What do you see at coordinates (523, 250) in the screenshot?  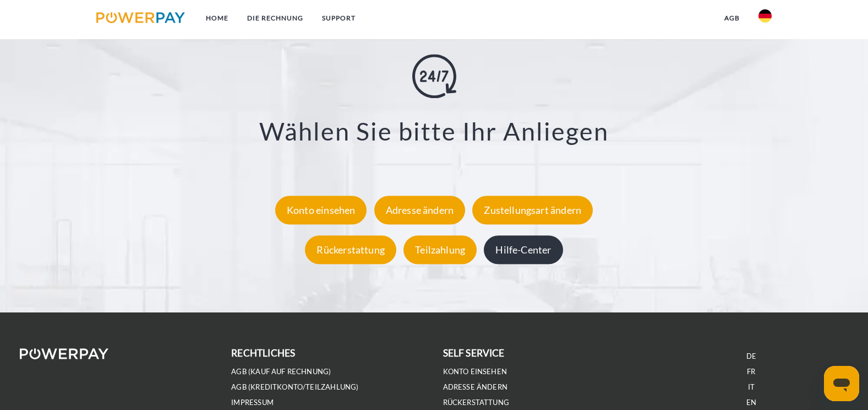 I see `div: Hilfe-Center` at bounding box center [523, 250].